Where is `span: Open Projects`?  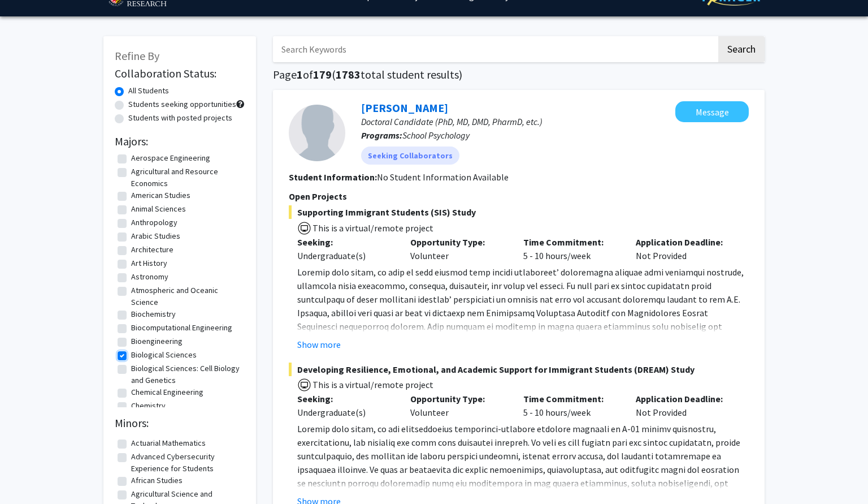
span: Open Projects is located at coordinates (318, 196).